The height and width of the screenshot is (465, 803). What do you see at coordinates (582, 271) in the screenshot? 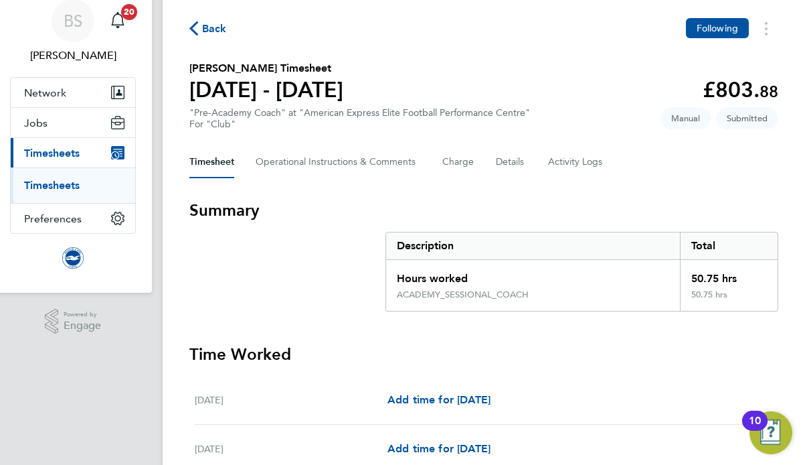
I see `div: Summary` at bounding box center [582, 271].